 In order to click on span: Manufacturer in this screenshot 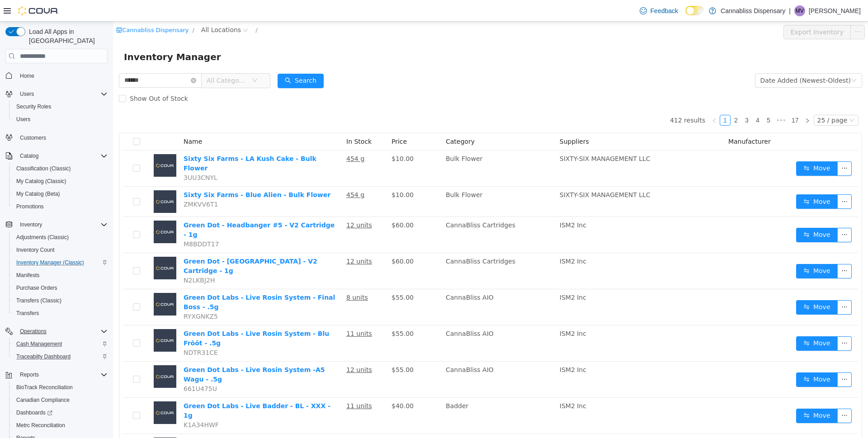, I will do `click(636, 120)`.